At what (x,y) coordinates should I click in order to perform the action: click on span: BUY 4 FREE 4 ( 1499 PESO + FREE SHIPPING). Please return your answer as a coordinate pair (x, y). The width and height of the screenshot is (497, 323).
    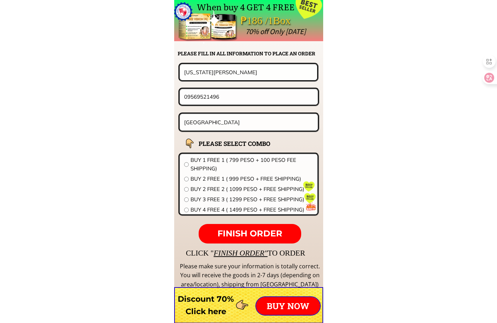
    Looking at the image, I should click on (252, 210).